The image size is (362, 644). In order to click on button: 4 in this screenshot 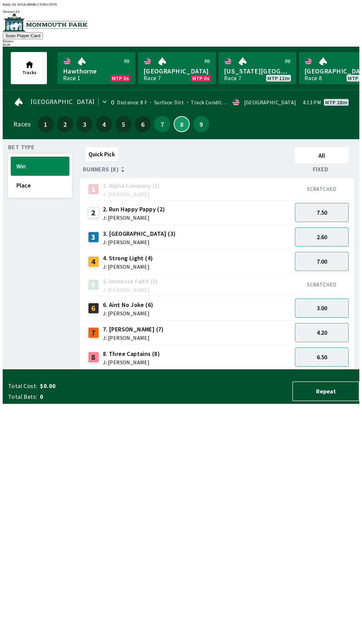, I will do `click(104, 124)`.